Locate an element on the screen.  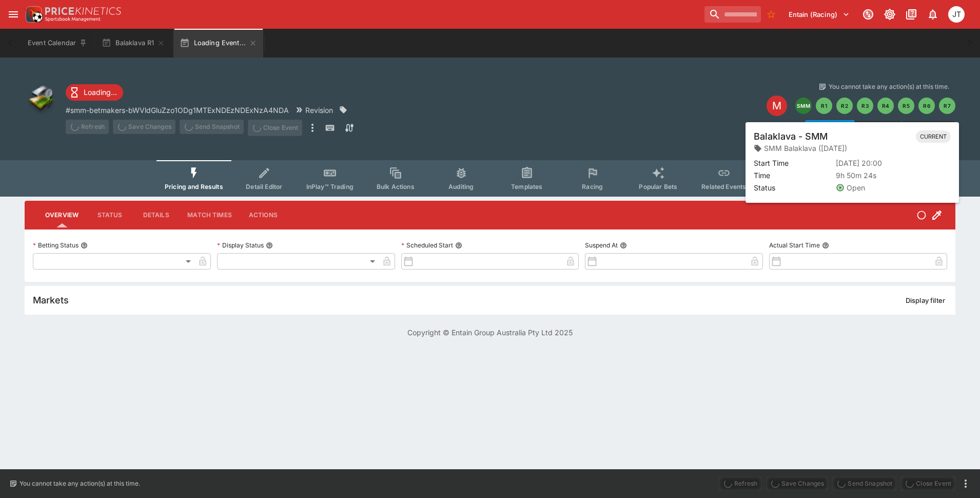
button: R6 is located at coordinates (927, 106).